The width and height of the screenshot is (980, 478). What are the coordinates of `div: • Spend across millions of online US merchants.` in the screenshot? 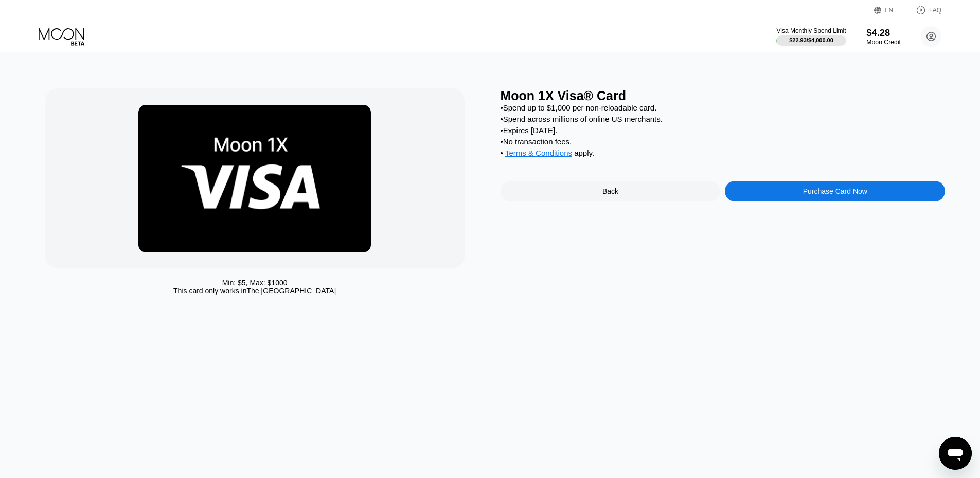 It's located at (723, 119).